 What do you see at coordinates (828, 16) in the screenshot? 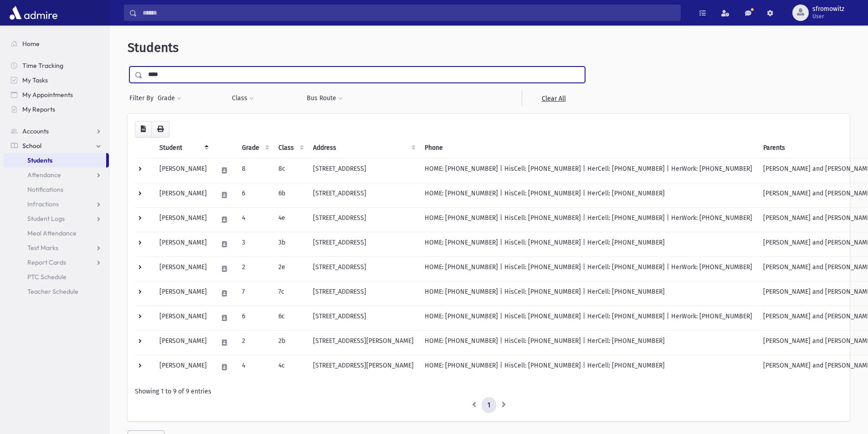
I see `span: User` at bounding box center [828, 16].